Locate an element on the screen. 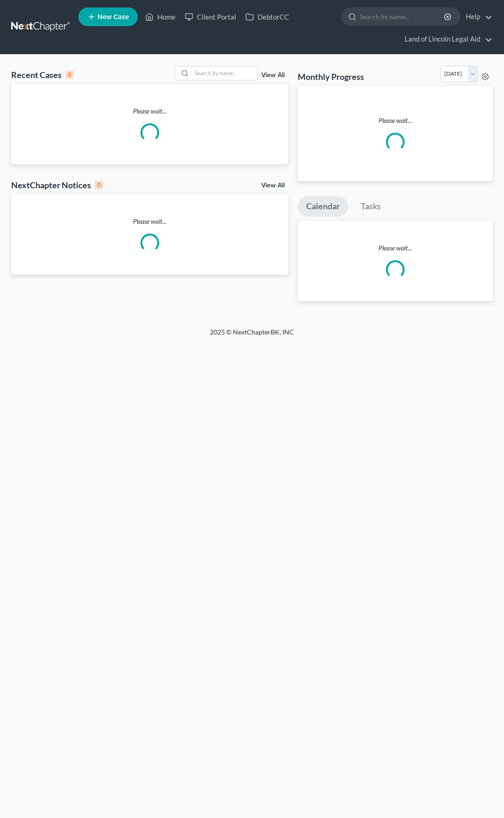  div: Recent Cases is located at coordinates (43, 75).